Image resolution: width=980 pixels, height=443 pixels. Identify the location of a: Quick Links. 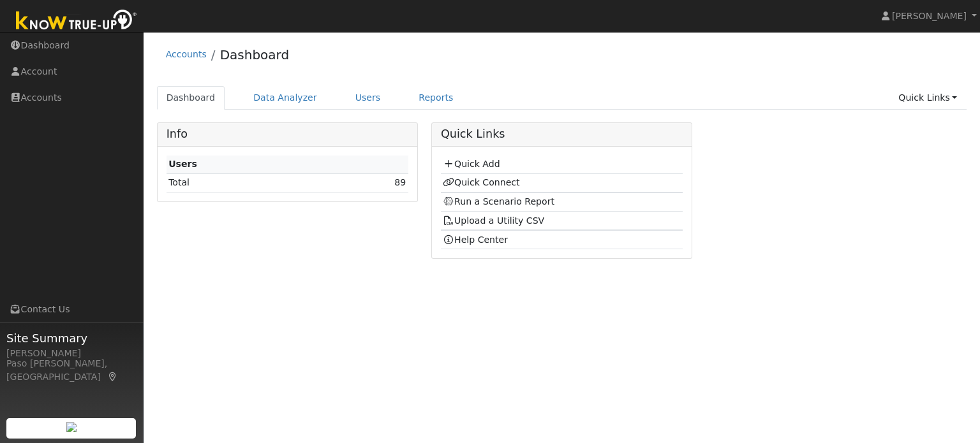
(927, 98).